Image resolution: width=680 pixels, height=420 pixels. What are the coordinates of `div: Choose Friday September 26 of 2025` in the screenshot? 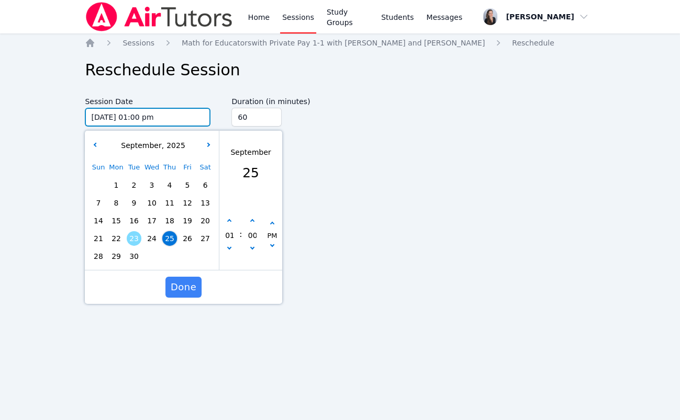 It's located at (187, 239).